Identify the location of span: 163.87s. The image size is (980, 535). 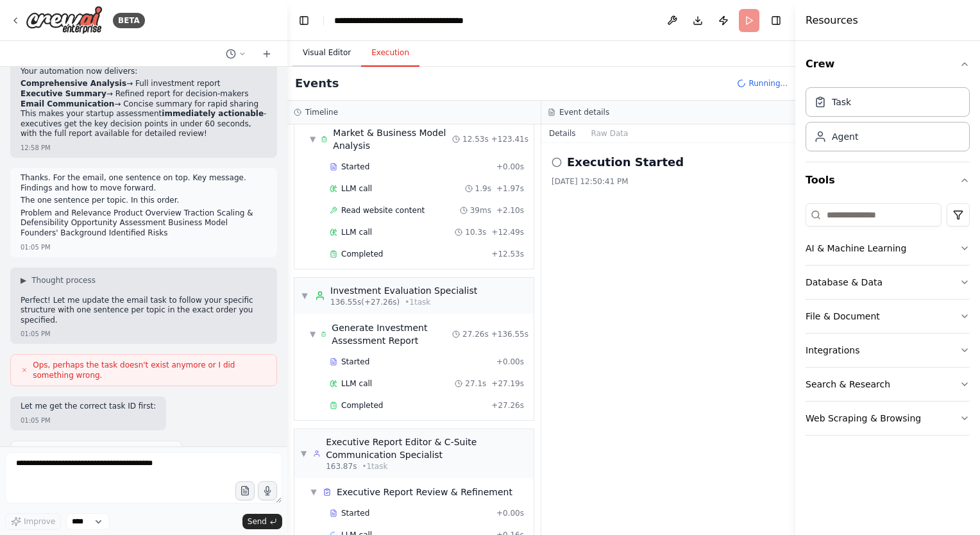
(341, 466).